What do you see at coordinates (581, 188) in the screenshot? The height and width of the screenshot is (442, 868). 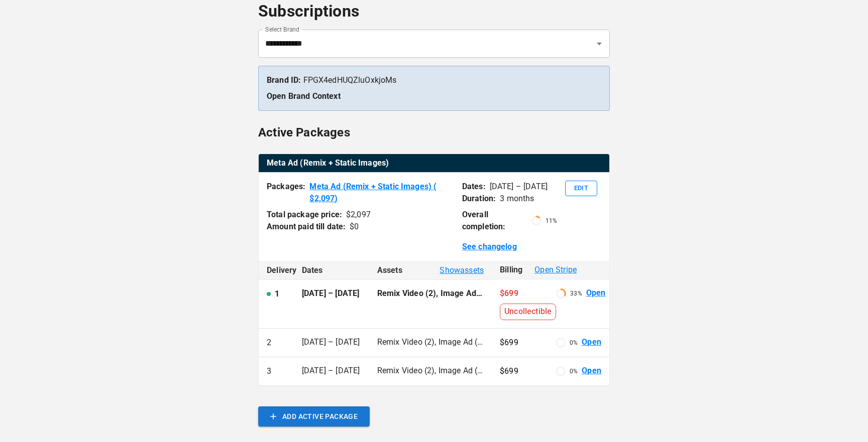 I see `button: Edit` at bounding box center [581, 188].